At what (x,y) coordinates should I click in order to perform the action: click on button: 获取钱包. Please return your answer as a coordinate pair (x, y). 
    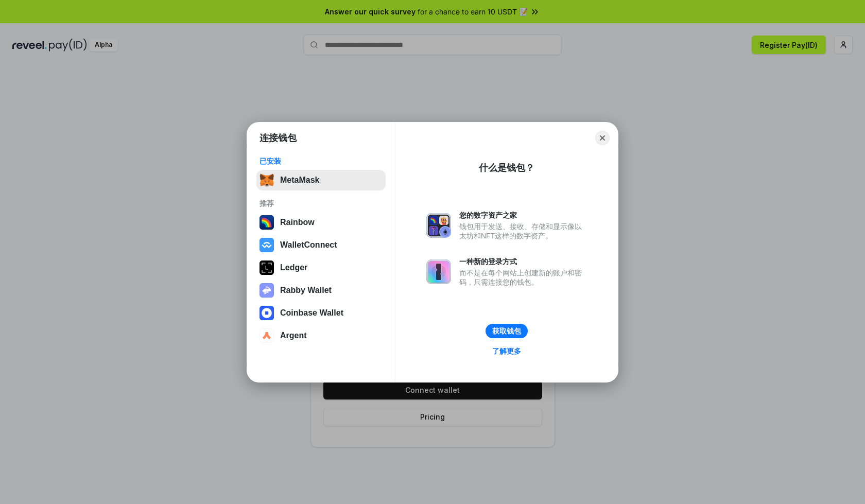
    Looking at the image, I should click on (507, 331).